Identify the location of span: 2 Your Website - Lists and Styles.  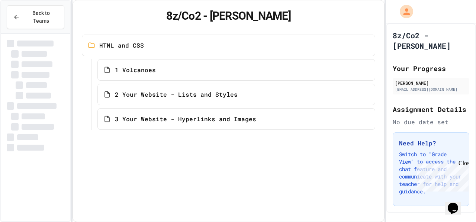
(176, 94).